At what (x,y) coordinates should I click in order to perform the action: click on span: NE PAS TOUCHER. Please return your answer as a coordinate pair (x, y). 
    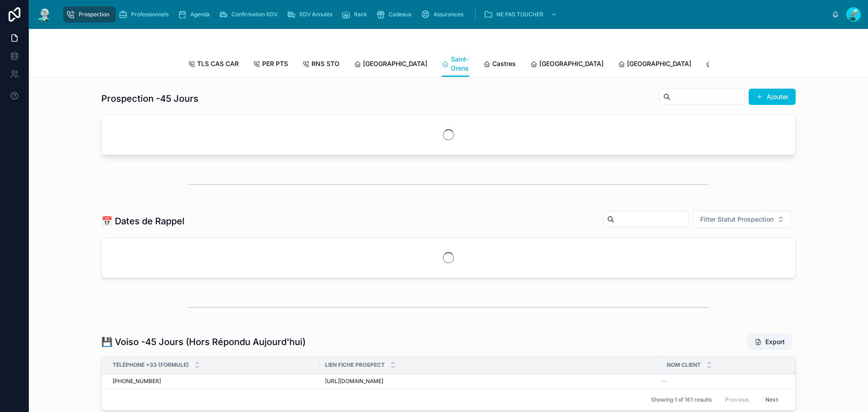
    Looking at the image, I should click on (520, 14).